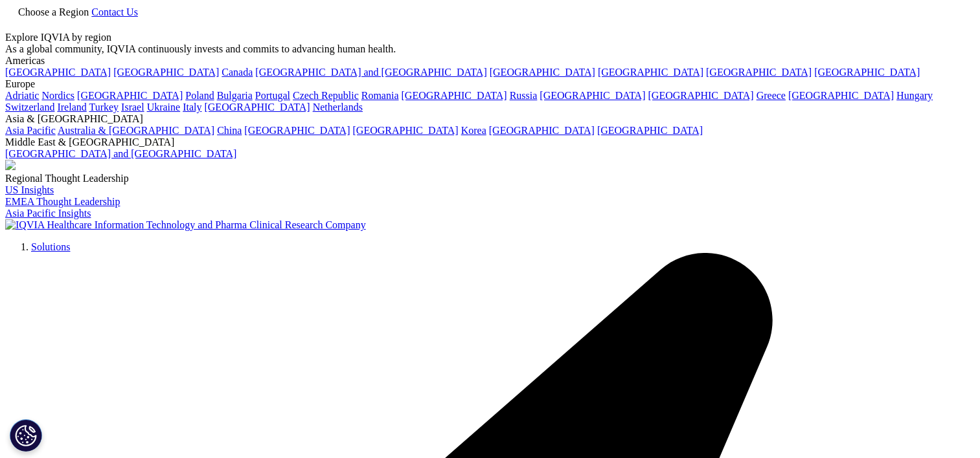  I want to click on a: Solutions, so click(51, 247).